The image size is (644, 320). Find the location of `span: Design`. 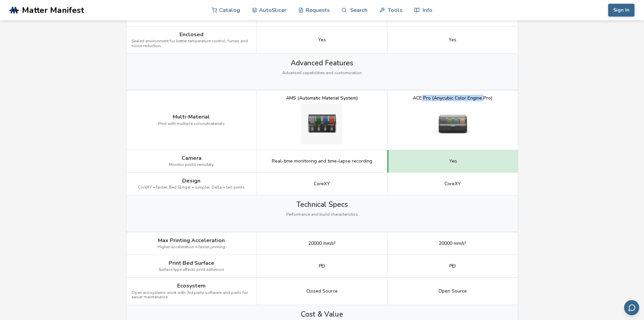

span: Design is located at coordinates (192, 181).